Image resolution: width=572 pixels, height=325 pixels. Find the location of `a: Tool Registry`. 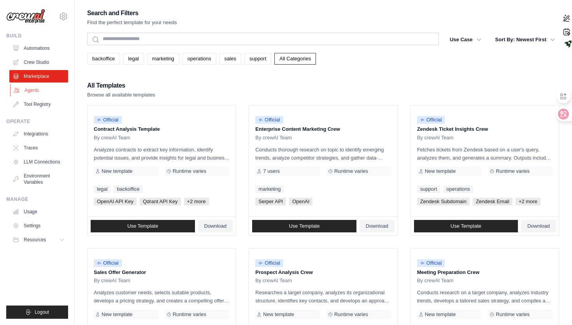

a: Tool Registry is located at coordinates (38, 104).